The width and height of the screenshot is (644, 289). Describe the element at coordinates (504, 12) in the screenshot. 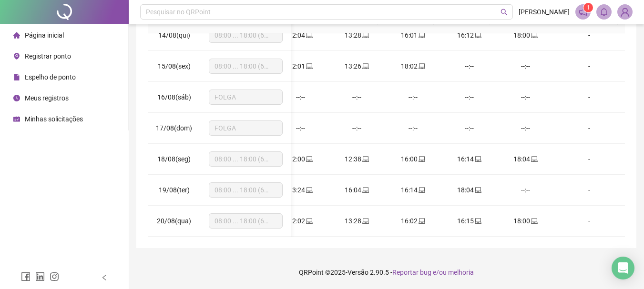

I see `span: search` at that location.